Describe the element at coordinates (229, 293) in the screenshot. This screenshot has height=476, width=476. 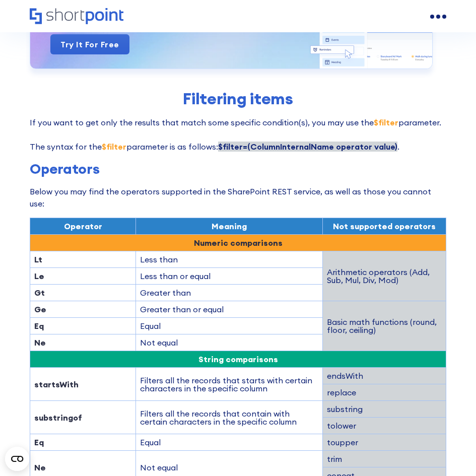
I see `td: Greater than` at that location.